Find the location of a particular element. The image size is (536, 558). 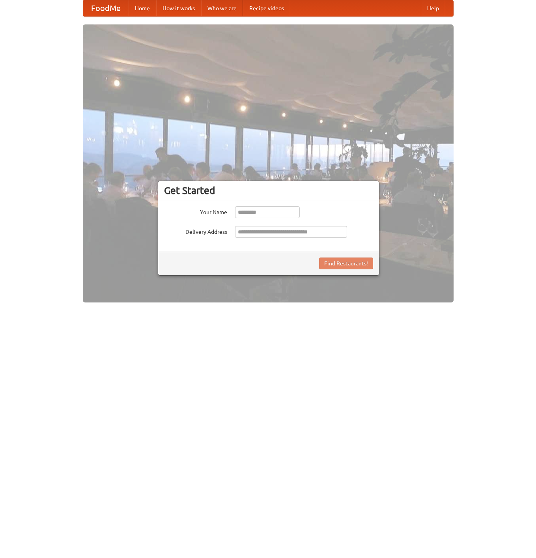

a: Recipe videos is located at coordinates (266, 8).